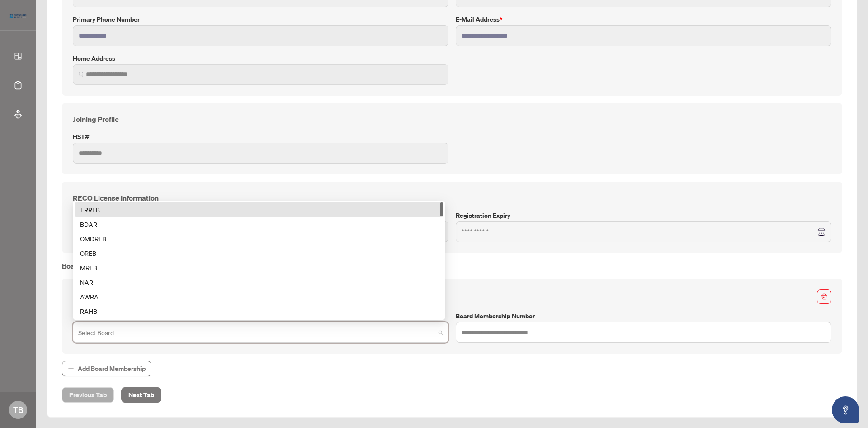 The image size is (868, 428). I want to click on div: AWRA, so click(259, 297).